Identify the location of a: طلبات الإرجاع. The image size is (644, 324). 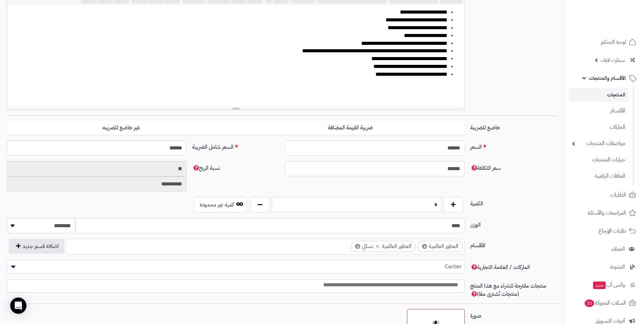
(604, 231).